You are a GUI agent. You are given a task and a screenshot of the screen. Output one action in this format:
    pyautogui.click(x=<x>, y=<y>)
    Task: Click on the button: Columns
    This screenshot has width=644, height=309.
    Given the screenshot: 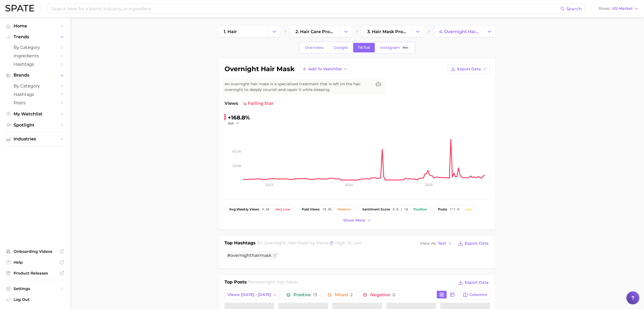 What is the action you would take?
    pyautogui.click(x=475, y=295)
    